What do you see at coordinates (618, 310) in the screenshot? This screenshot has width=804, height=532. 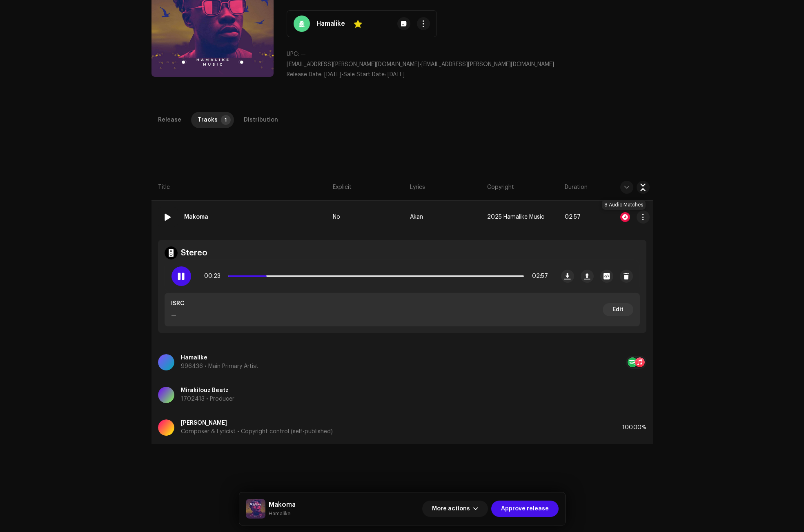 I see `button: Edit` at bounding box center [618, 310].